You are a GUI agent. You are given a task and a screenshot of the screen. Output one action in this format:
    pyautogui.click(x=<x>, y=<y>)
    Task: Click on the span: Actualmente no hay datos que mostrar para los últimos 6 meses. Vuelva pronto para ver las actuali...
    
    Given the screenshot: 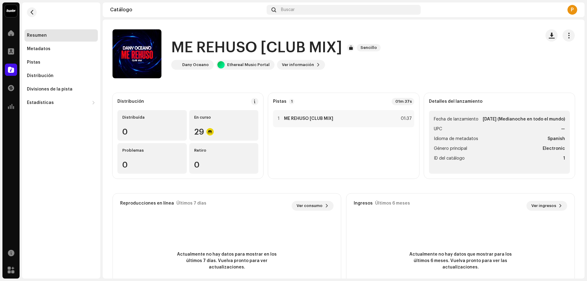 What is the action you would take?
    pyautogui.click(x=461, y=261)
    